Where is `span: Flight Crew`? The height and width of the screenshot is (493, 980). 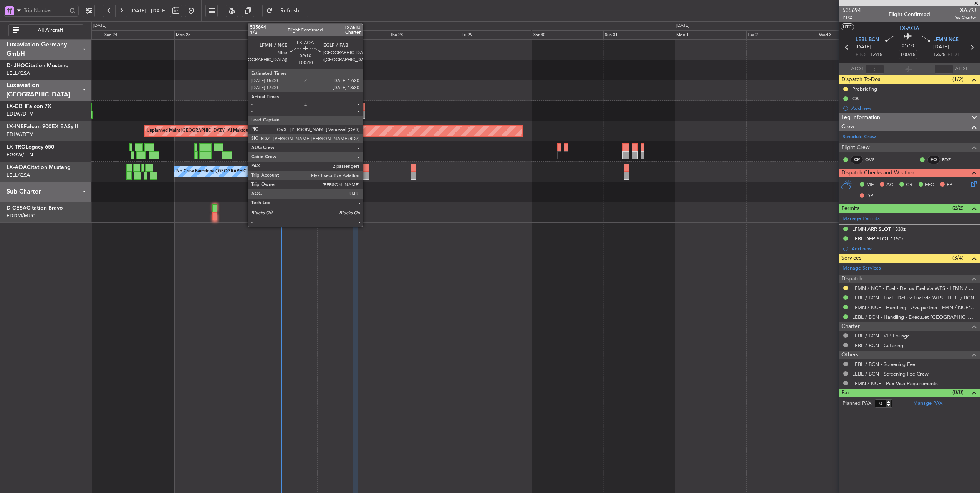
span: Flight Crew is located at coordinates (856, 147).